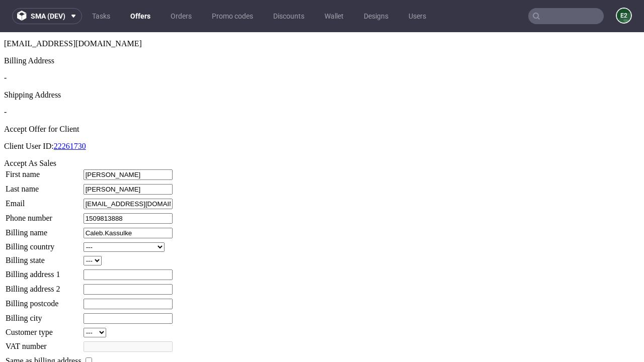 This screenshot has height=362, width=644. Describe the element at coordinates (376, 16) in the screenshot. I see `a: Designs` at that location.